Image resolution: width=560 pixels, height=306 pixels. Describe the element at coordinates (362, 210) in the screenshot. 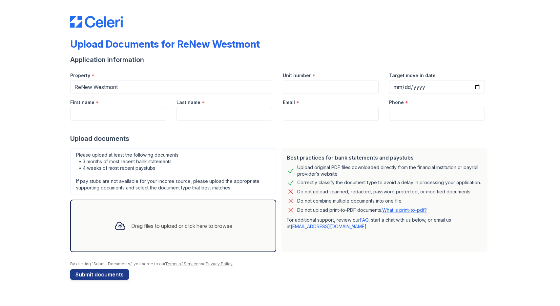

I see `p: Do not upload print-to-PDF documents.` at that location.